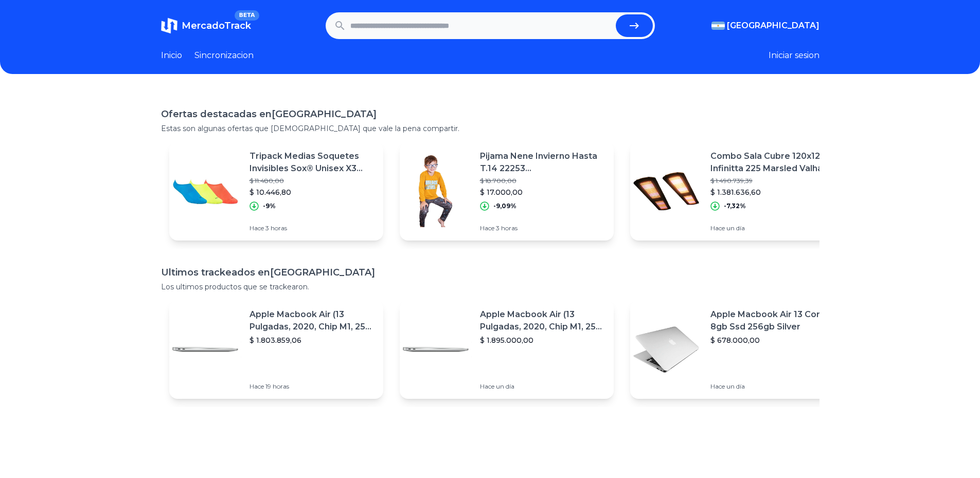 The image size is (980, 478). Describe the element at coordinates (312, 387) in the screenshot. I see `p: Hace 19 horas` at that location.